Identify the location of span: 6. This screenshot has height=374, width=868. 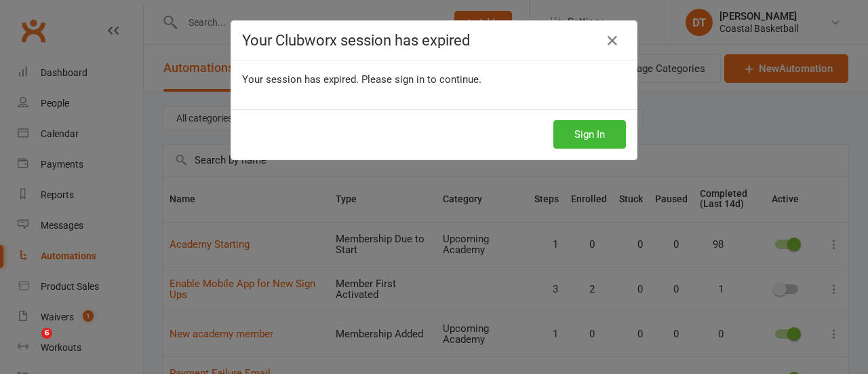
(47, 333).